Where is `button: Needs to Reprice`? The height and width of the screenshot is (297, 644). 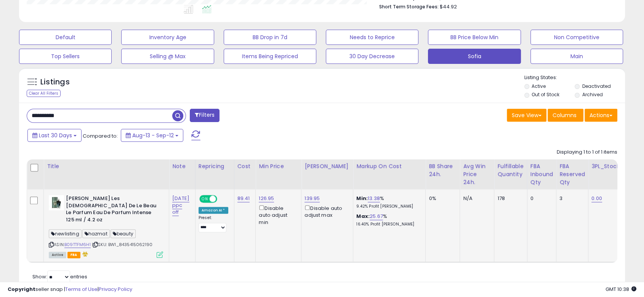 button: Needs to Reprice is located at coordinates (371, 37).